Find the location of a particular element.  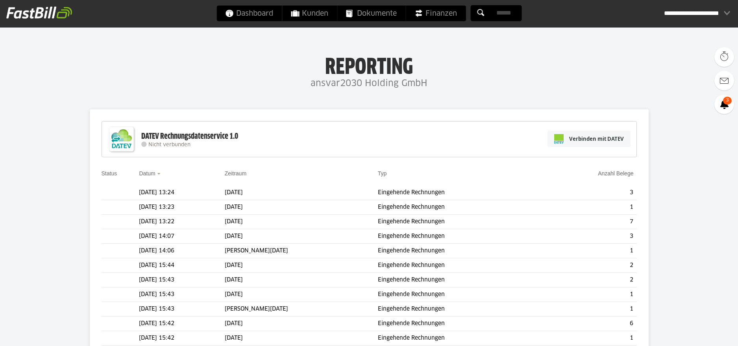

img: sort_desc.gif is located at coordinates (159, 174).